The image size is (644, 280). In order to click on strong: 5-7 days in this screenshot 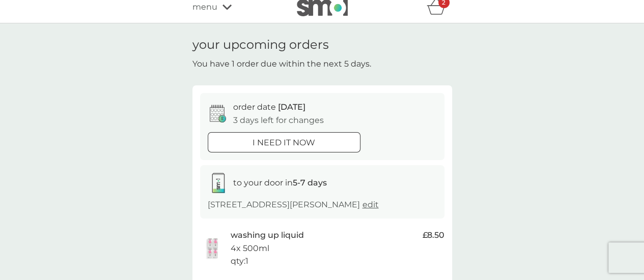, I will do `click(310, 183)`.